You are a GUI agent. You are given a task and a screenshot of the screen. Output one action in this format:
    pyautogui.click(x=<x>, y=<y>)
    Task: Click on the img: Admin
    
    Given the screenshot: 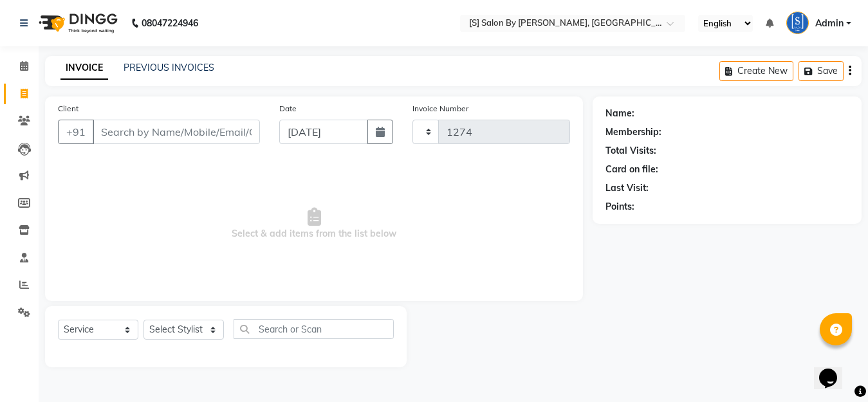 What is the action you would take?
    pyautogui.click(x=797, y=22)
    